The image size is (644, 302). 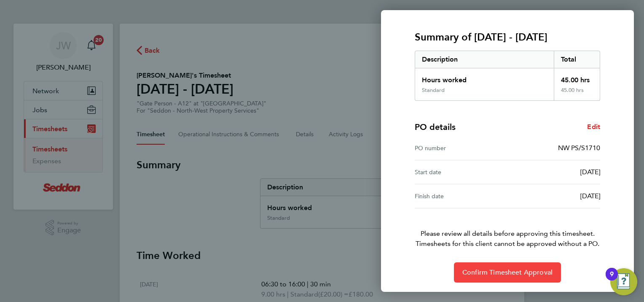 What do you see at coordinates (435, 127) in the screenshot?
I see `h4: PO details` at bounding box center [435, 127].